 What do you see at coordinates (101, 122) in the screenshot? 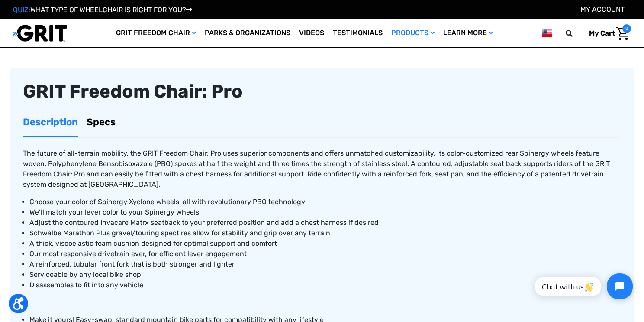
I see `a: Specs` at bounding box center [101, 122].